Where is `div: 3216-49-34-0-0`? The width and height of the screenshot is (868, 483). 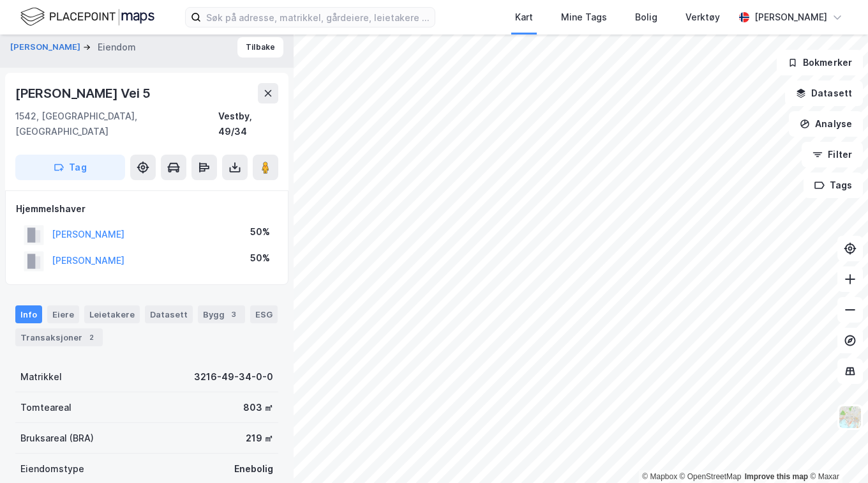 div: 3216-49-34-0-0 is located at coordinates (234, 377).